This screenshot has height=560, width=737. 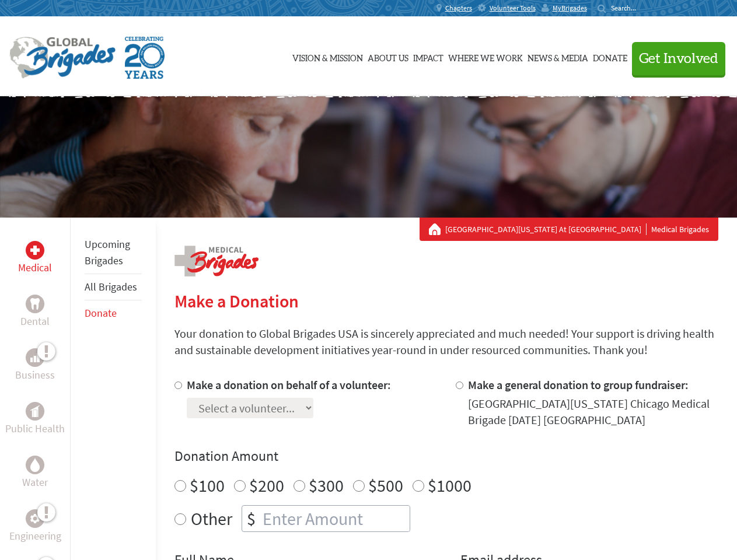 I want to click on img: Global Brigades Logo, so click(x=63, y=58).